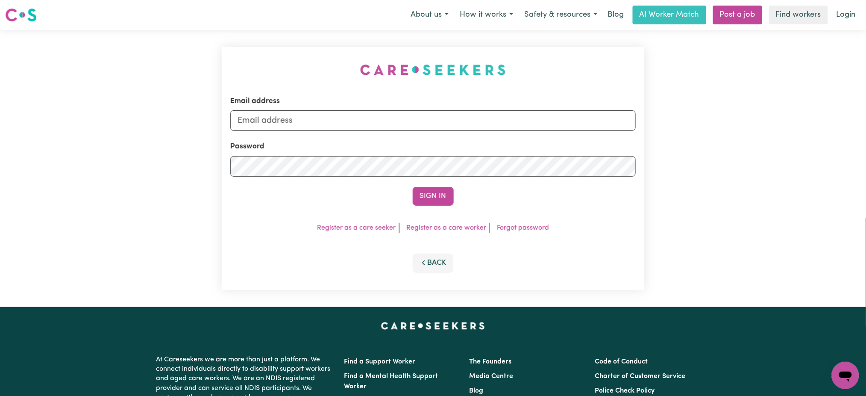 This screenshot has height=396, width=866. Describe the element at coordinates (247, 147) in the screenshot. I see `label: Password` at that location.